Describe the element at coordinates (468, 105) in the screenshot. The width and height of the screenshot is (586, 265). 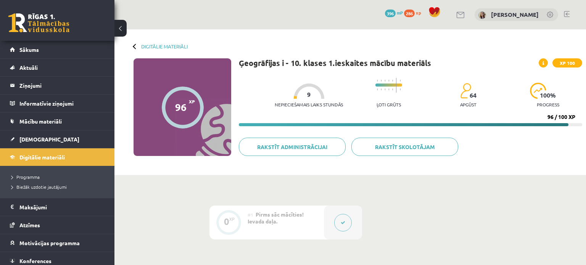
I see `p: apgūst` at that location.